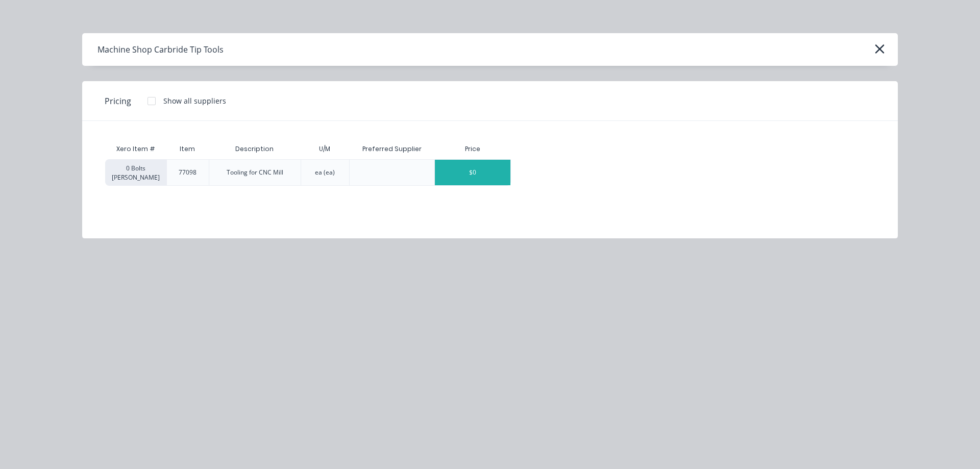 This screenshot has height=469, width=980. Describe the element at coordinates (473, 149) in the screenshot. I see `div: Price` at that location.